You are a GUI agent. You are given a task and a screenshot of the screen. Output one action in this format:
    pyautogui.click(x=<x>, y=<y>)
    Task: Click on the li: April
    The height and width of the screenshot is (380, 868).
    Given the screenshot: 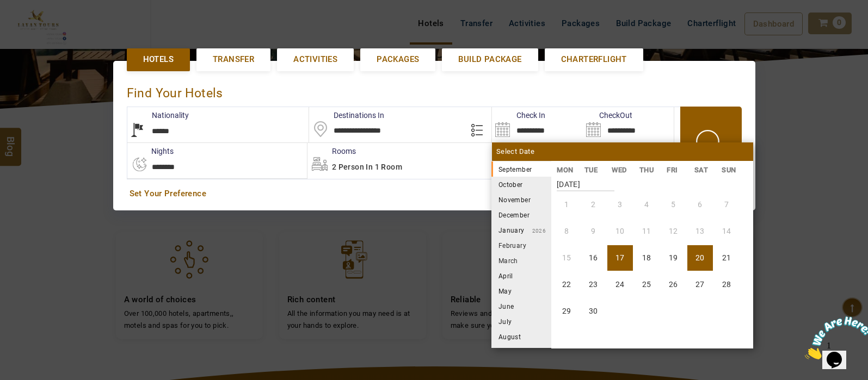 What is the action you would take?
    pyautogui.click(x=521, y=276)
    